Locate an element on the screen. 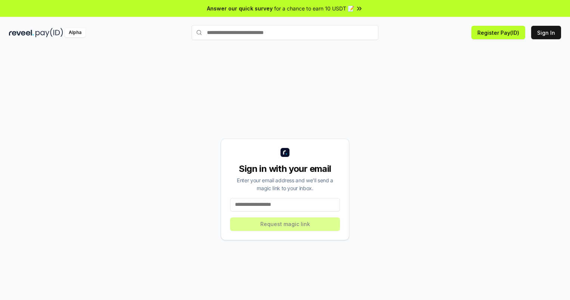  div: Enter your email address and we’ll send a magic link to your inbox. is located at coordinates (285, 184).